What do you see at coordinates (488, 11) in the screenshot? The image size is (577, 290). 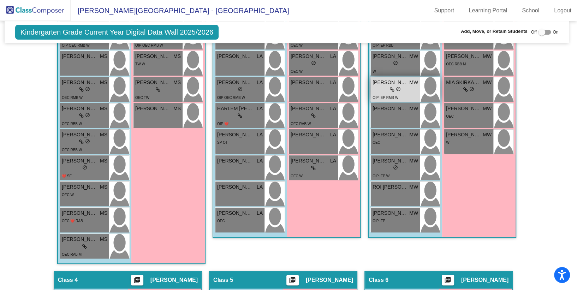 I see `a: Learning Portal` at bounding box center [488, 11].